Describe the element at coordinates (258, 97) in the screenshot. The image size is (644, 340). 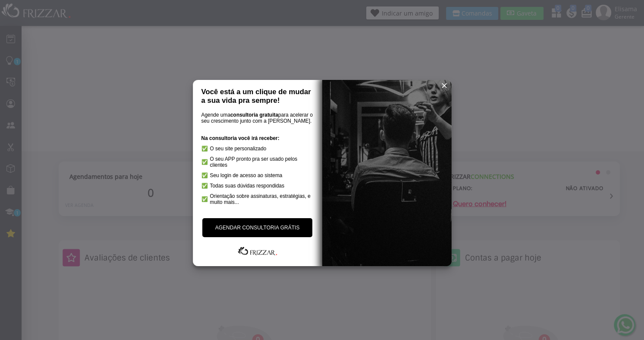
I see `h1: Você está a um clique de mudar a sua vida pra sempre!` at that location.